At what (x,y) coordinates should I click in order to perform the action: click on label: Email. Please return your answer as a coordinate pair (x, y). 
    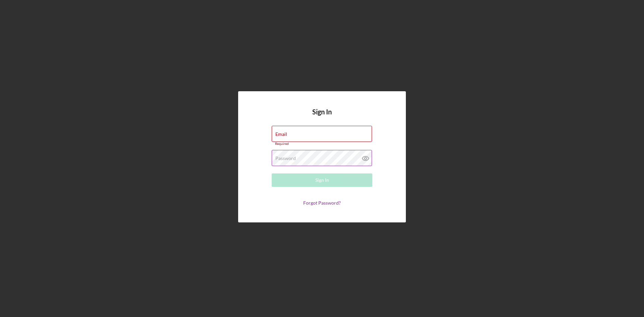
    Looking at the image, I should click on (281, 134).